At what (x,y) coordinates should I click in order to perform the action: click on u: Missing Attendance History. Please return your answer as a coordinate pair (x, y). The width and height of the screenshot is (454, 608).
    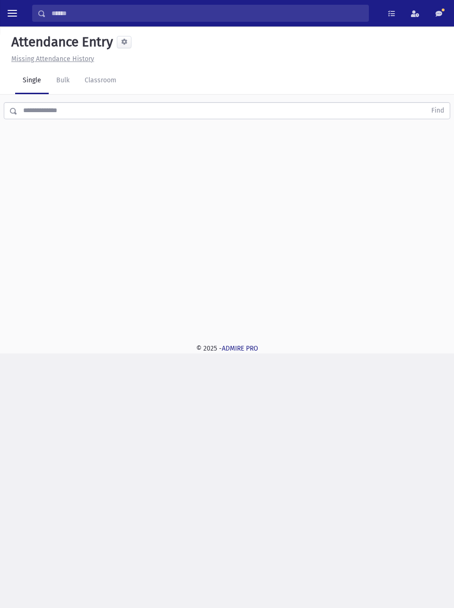
    Looking at the image, I should click on (52, 59).